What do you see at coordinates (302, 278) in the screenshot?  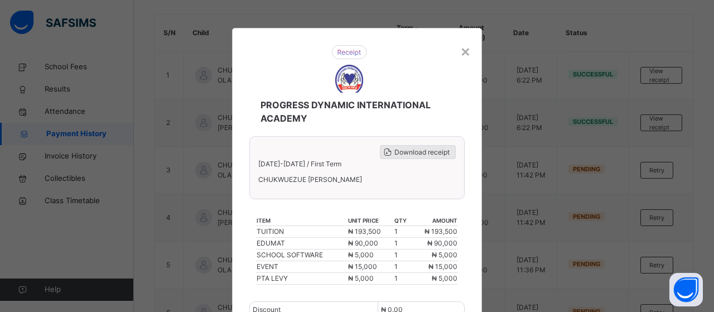 I see `div: PTA LEVY` at bounding box center [302, 278].